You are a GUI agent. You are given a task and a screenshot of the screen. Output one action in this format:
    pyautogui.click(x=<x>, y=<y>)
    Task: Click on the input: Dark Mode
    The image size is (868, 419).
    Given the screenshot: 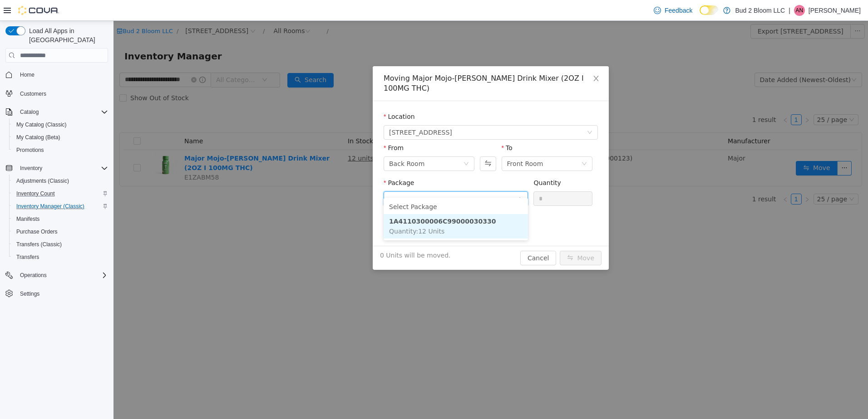 What is the action you would take?
    pyautogui.click(x=709, y=10)
    